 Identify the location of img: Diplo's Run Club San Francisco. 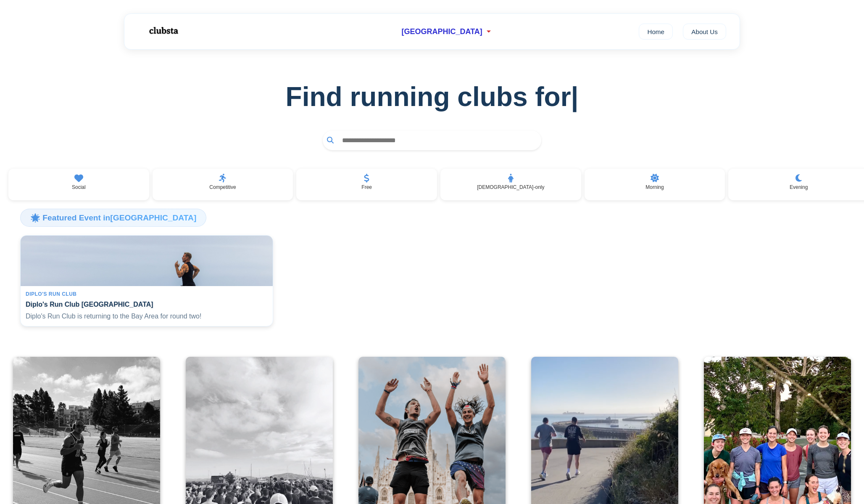
(147, 260).